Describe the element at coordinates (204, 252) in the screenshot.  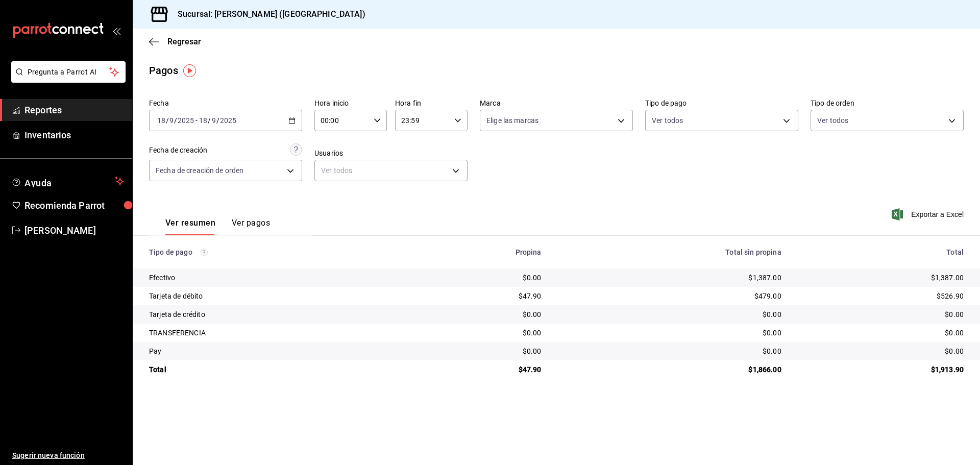
I see `svg: Los pagos realizados con Pay y otras terminales son montos brutos.` at that location.